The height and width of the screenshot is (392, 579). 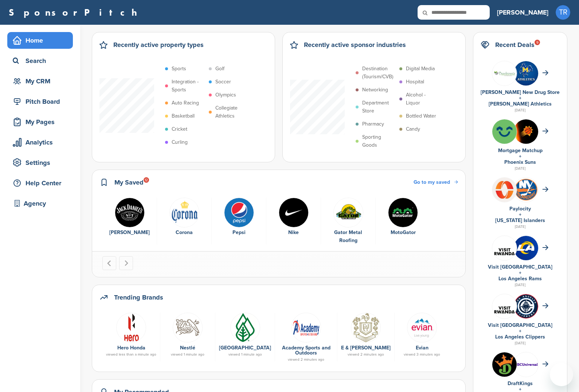 I want to click on a: Los Angeles Rams, so click(x=520, y=278).